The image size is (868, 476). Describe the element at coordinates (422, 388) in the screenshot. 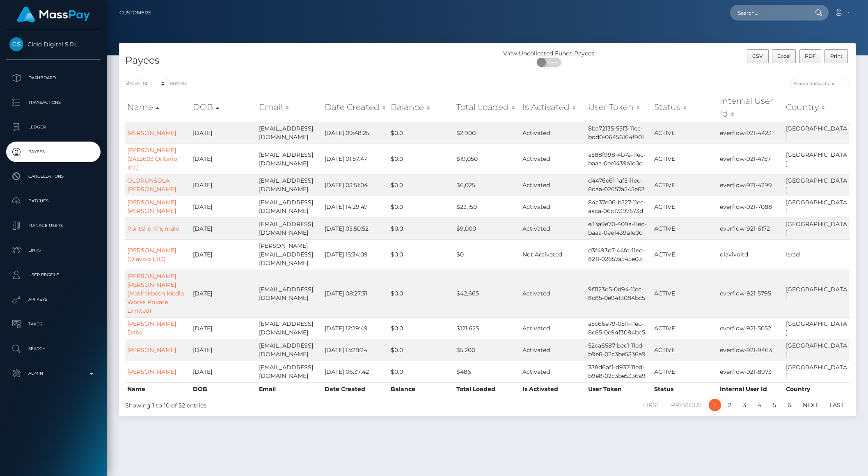

I see `th: Balance` at that location.